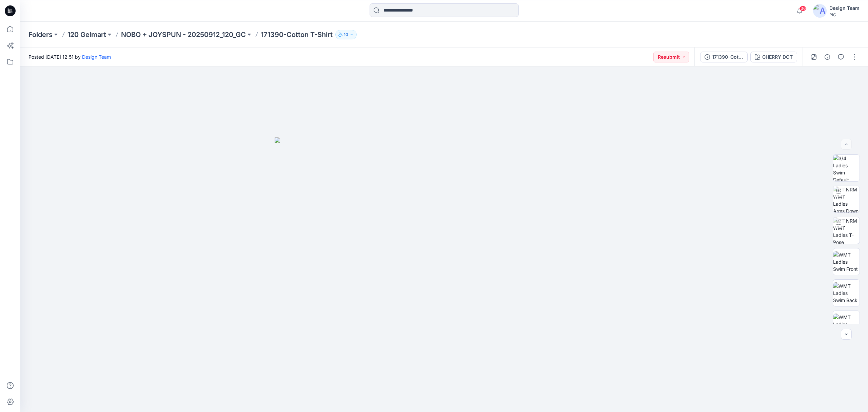 Image resolution: width=868 pixels, height=412 pixels. What do you see at coordinates (846, 168) in the screenshot?
I see `img: 3/4 Ladies Swim Default` at bounding box center [846, 168].